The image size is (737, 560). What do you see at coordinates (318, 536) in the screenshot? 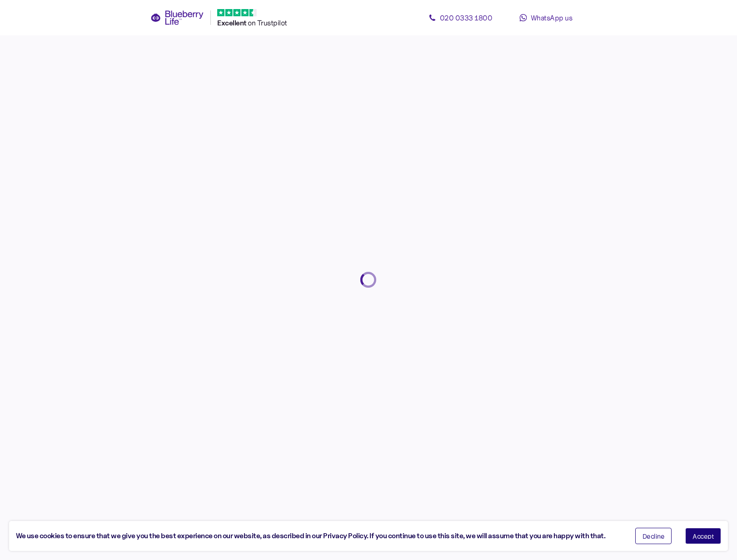
I see `div: We use cookies to ensure that we give you the best experience on our website, as described in our...` at bounding box center [318, 536].